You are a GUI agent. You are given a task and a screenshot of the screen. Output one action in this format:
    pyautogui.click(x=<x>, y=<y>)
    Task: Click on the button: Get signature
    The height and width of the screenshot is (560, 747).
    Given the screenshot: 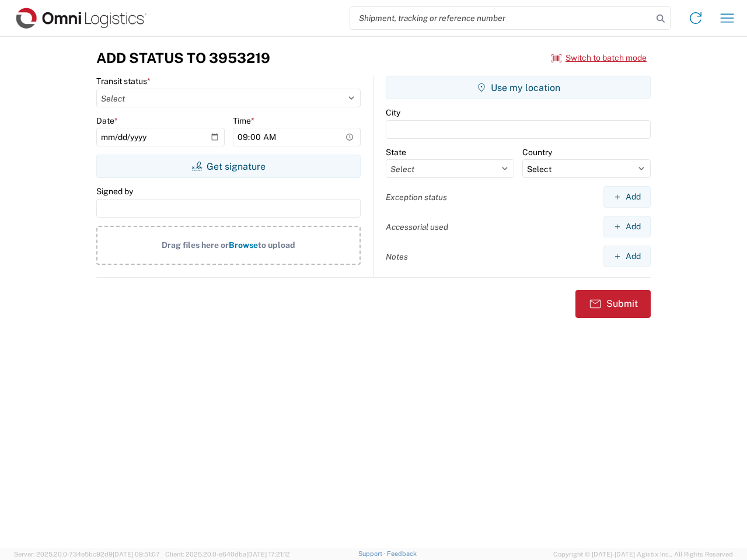 What is the action you would take?
    pyautogui.click(x=228, y=166)
    